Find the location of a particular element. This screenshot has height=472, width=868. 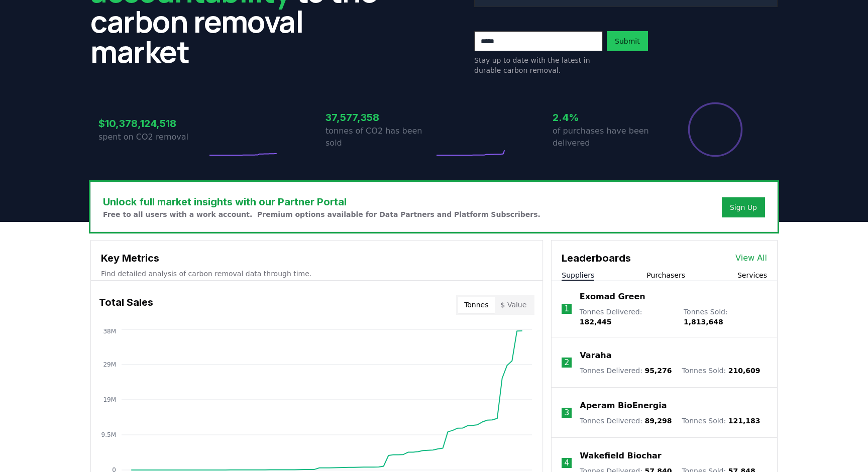

a: Wakefield Biochar is located at coordinates (620, 456).